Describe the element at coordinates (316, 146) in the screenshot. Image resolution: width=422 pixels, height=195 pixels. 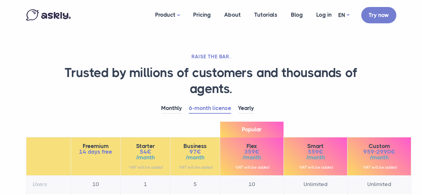
I see `span: Smart` at that location.